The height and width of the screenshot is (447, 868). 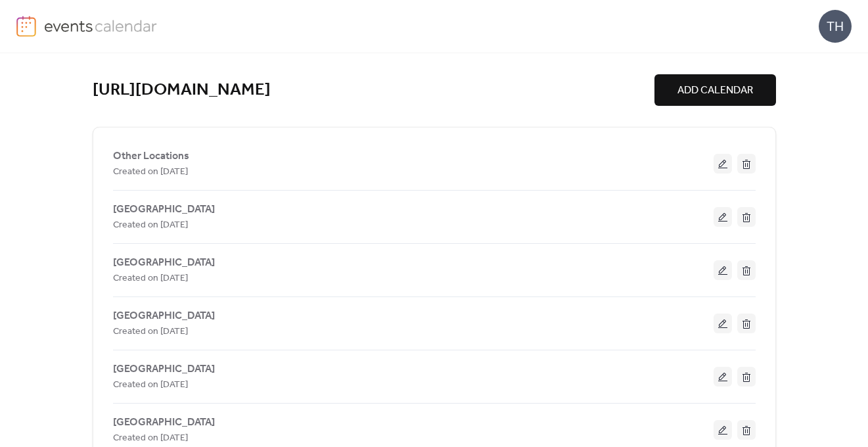 What do you see at coordinates (151, 157) in the screenshot?
I see `span: Other Locations` at bounding box center [151, 157].